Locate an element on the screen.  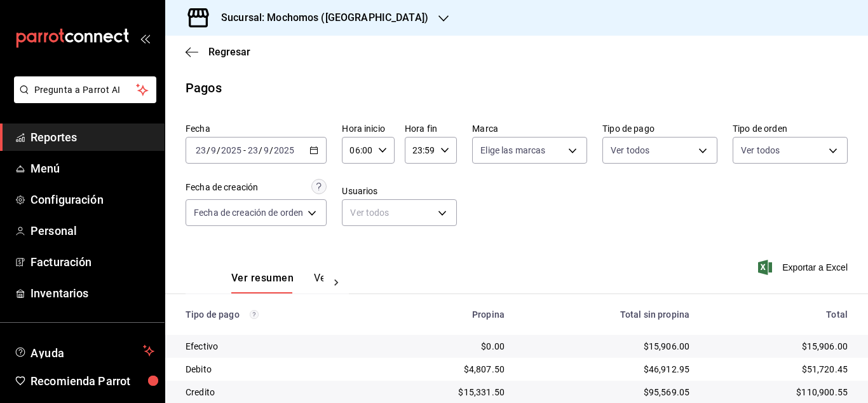
div: $95,569.05 is located at coordinates (607, 392).